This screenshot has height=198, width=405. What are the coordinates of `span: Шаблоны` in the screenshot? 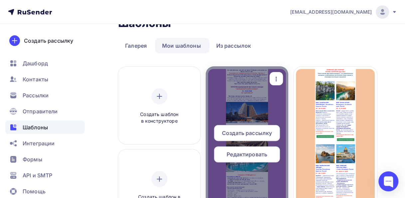 It's located at (35, 127).